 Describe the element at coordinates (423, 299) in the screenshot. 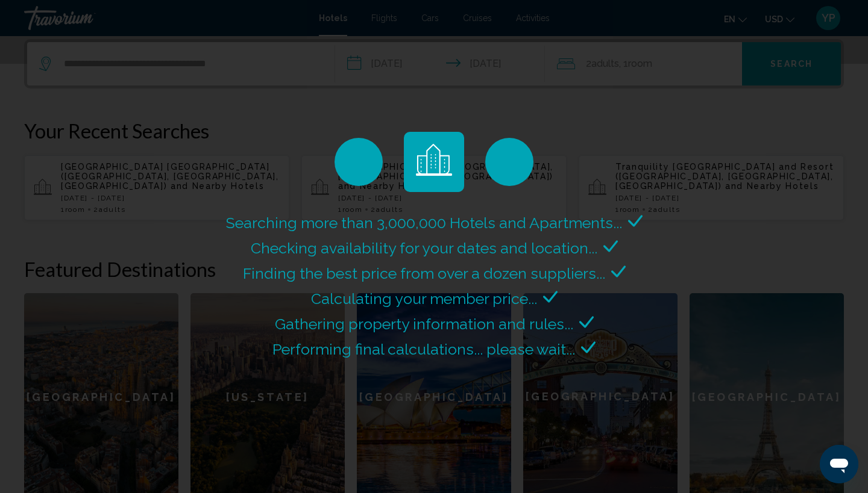

I see `span: Calculating your member price...` at that location.